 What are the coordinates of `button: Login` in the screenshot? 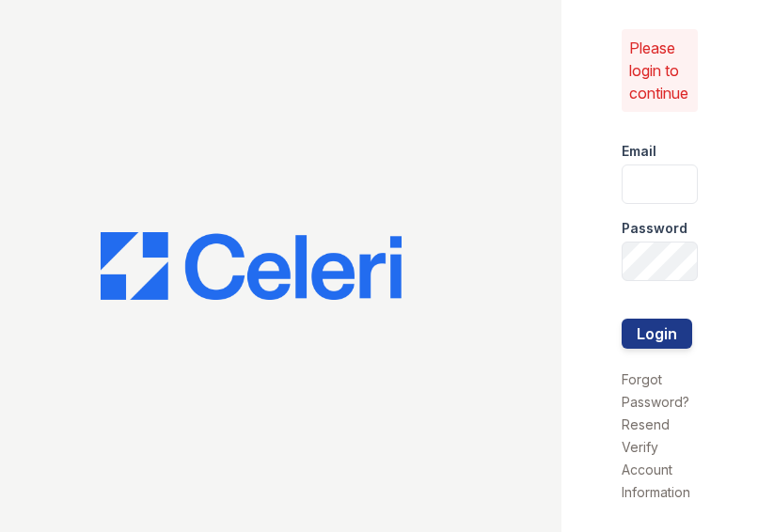 It's located at (656, 333).